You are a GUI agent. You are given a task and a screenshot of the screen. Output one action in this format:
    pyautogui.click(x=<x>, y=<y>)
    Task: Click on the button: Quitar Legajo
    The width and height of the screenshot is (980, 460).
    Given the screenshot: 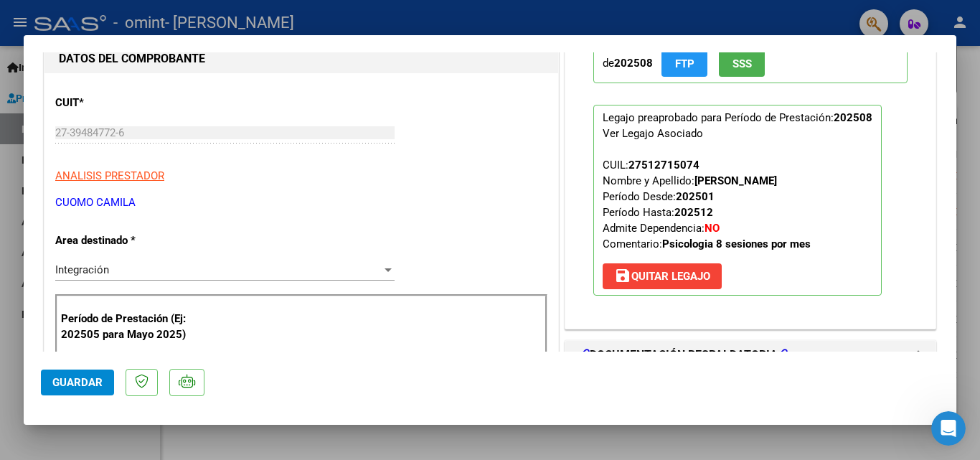 What is the action you would take?
    pyautogui.click(x=662, y=276)
    